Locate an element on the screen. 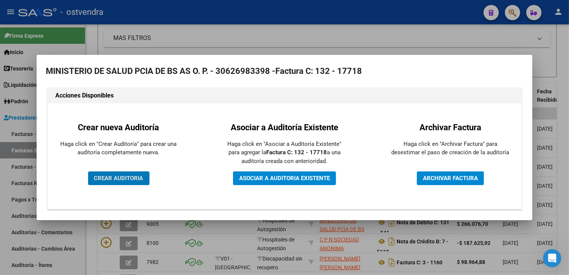  h2: Crear nueva Auditoría is located at coordinates (119, 127).